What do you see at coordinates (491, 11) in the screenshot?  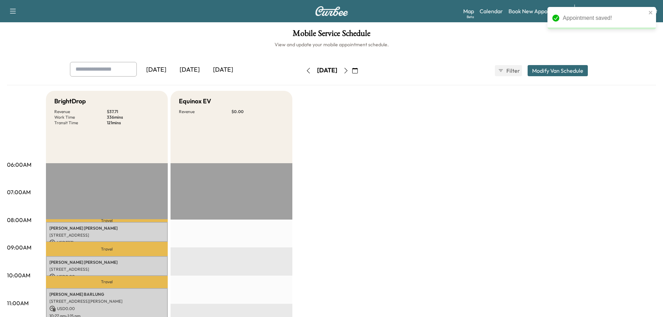 I see `a: Calendar` at bounding box center [491, 11].